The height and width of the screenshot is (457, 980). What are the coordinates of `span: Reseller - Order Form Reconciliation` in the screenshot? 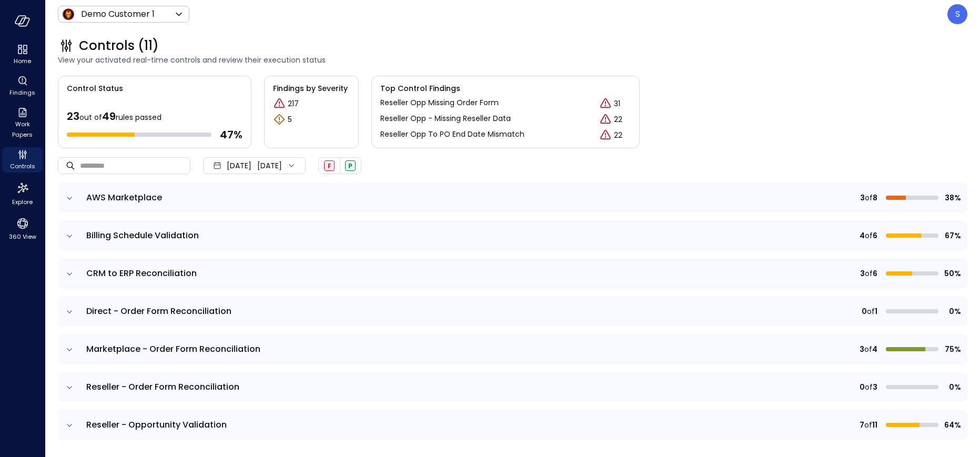 It's located at (162, 387).